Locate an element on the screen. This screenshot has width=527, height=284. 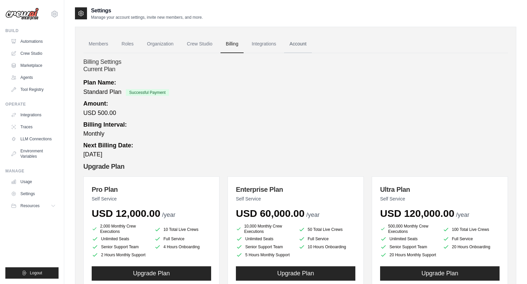
div: Manage is located at coordinates (32, 171).